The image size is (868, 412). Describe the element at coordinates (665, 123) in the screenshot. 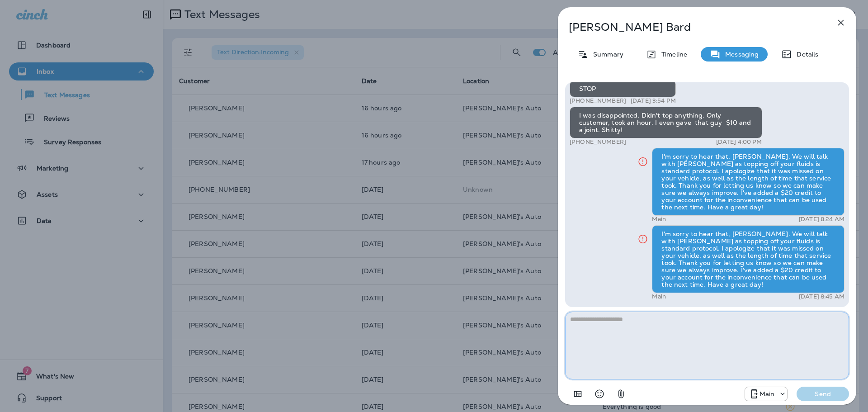

I see `div: I was disappointed. Didn't top anything. Only customer, took an hour. I even gave that guy $10 an...` at that location.